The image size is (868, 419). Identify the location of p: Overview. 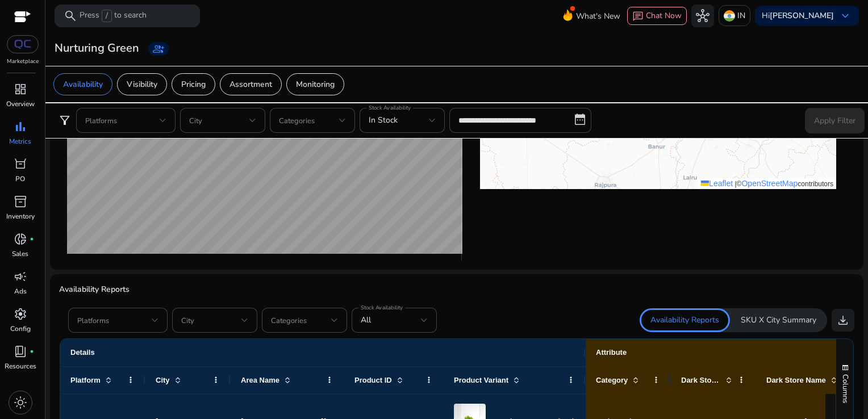
(20, 104).